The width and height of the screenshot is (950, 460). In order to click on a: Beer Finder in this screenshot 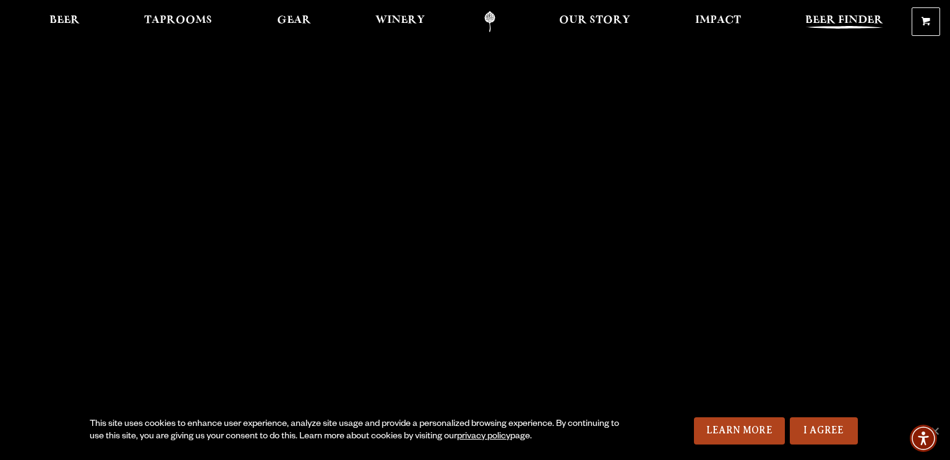, I will do `click(844, 22)`.